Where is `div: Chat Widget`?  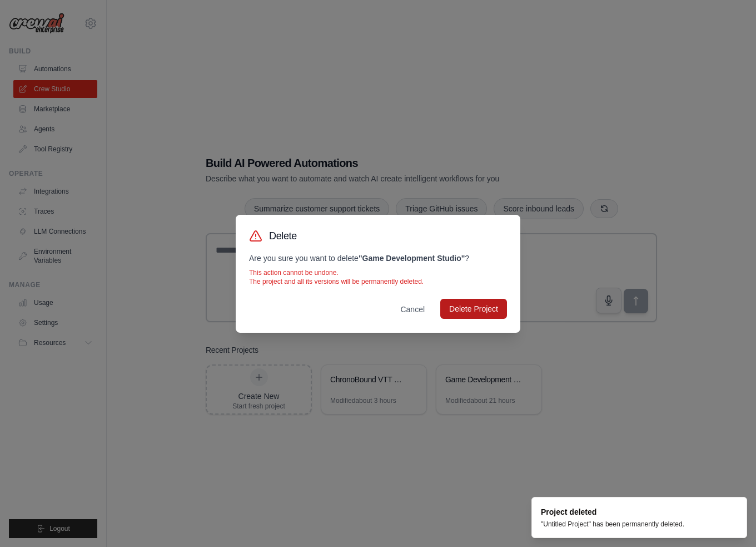
div: Chat Widget is located at coordinates (728, 520).